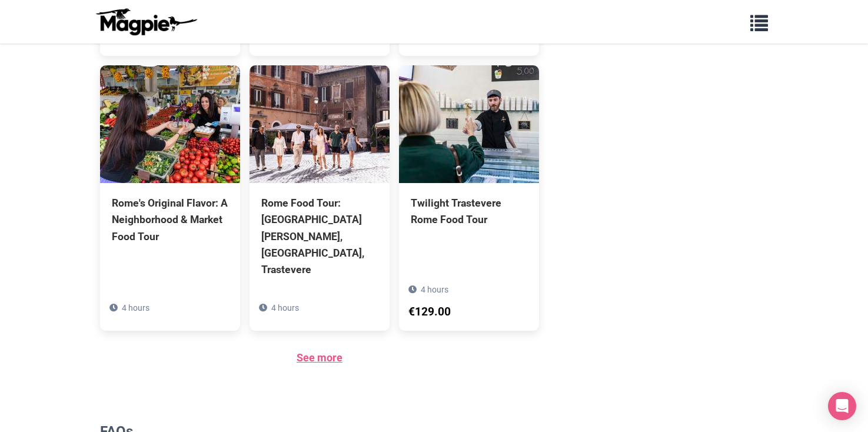 This screenshot has width=868, height=432. What do you see at coordinates (170, 124) in the screenshot?
I see `img: Rome's Original Flavor: A Neighborhood & Market Food Tour` at bounding box center [170, 124].